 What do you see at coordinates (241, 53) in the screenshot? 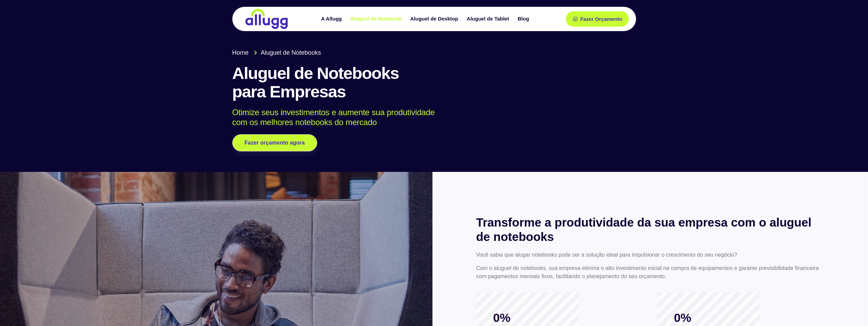
I see `span: Home` at bounding box center [241, 53].